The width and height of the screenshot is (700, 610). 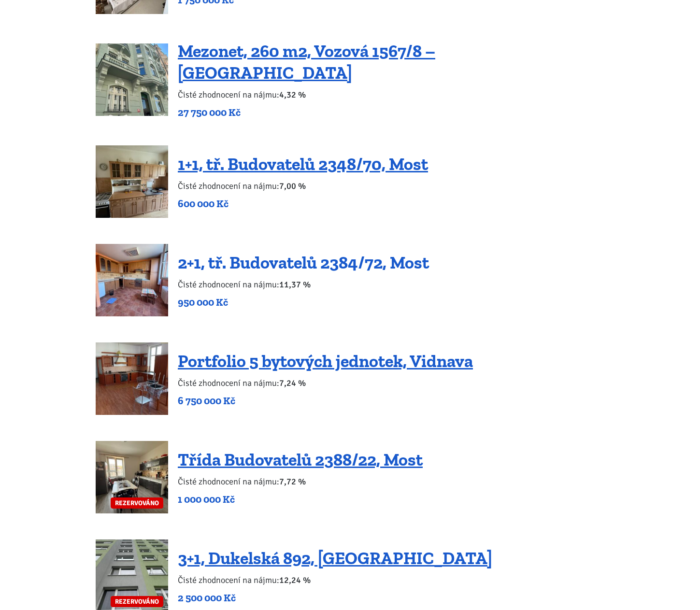 What do you see at coordinates (292, 95) in the screenshot?
I see `b: 4,32 %` at bounding box center [292, 95].